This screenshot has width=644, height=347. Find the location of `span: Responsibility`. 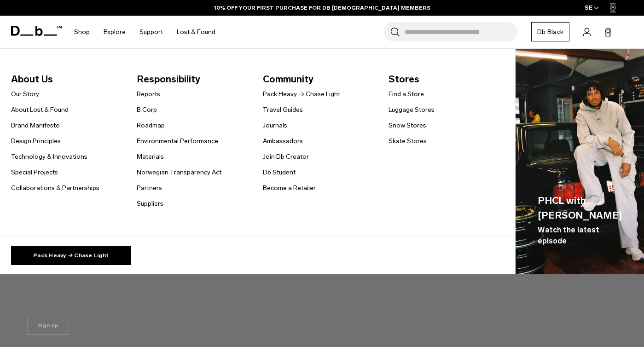

span: Responsibility is located at coordinates (192, 80).